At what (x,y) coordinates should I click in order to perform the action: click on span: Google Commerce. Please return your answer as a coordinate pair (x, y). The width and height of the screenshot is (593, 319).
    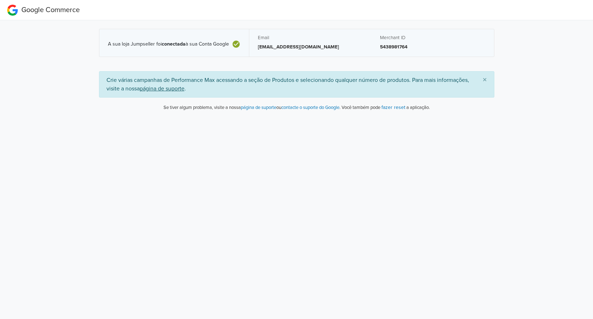
    Looking at the image, I should click on (51, 10).